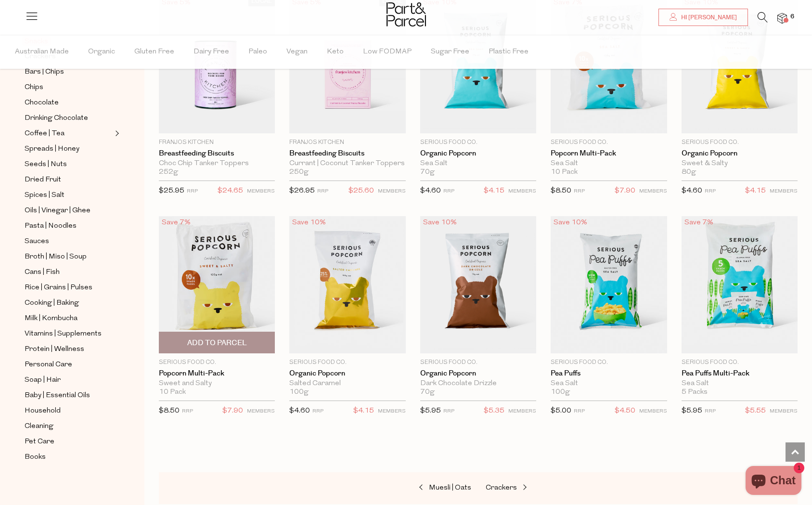  Describe the element at coordinates (116, 133) in the screenshot. I see `button: Expand/Collapse Coffee | Tea` at that location.